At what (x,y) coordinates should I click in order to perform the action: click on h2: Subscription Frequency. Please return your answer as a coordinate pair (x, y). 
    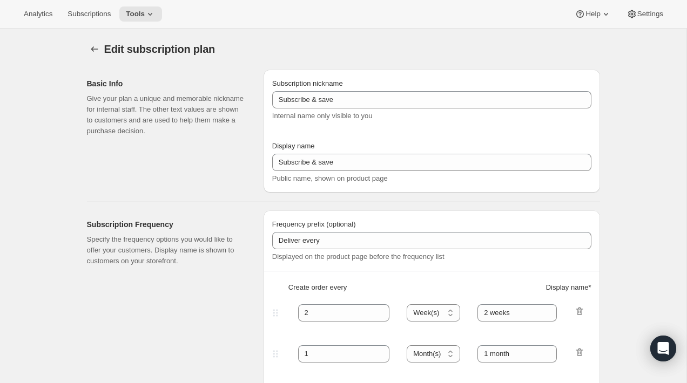
    Looking at the image, I should click on (166, 225).